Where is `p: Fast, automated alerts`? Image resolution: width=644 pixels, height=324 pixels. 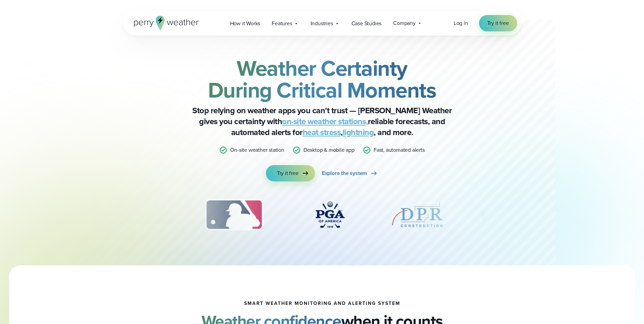 p: Fast, automated alerts is located at coordinates (399, 150).